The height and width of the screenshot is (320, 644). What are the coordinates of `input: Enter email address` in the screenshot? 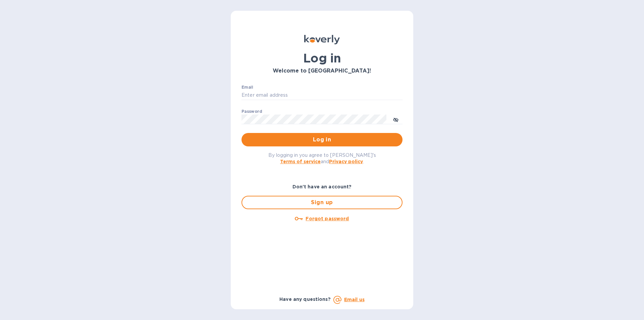 It's located at (322, 95).